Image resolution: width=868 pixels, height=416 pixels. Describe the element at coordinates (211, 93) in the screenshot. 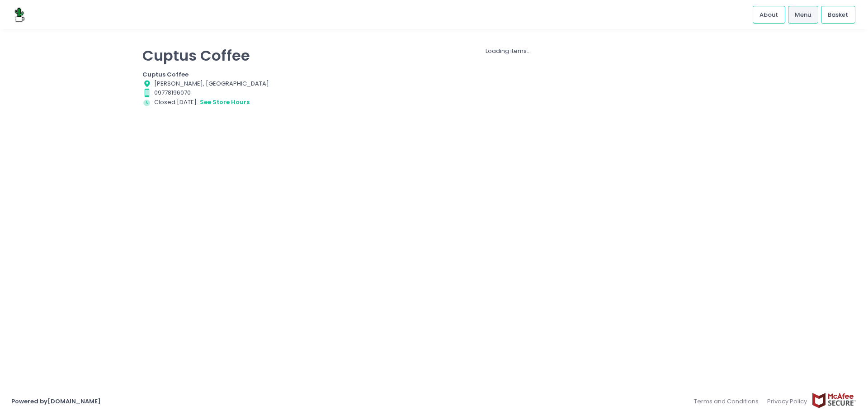

I see `div: 09778196070` at that location.